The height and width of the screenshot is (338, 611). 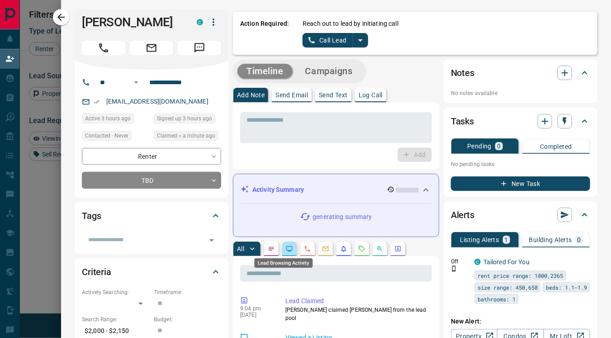 I want to click on span: Signed up 3 hours ago, so click(x=184, y=118).